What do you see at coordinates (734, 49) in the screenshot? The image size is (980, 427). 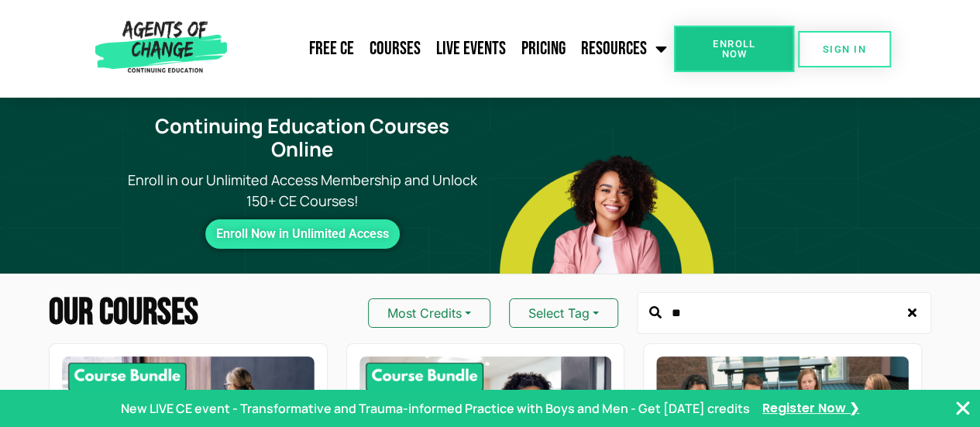 I see `span: Enroll Now` at bounding box center [734, 49].